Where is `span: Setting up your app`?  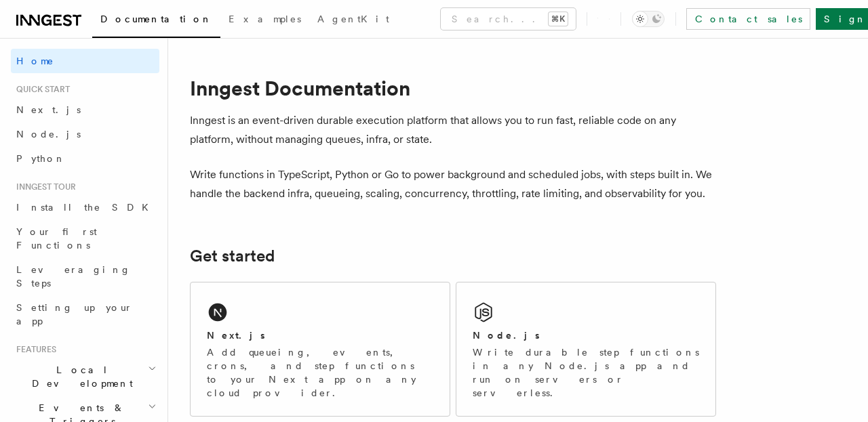
span: Setting up your app is located at coordinates (75, 314).